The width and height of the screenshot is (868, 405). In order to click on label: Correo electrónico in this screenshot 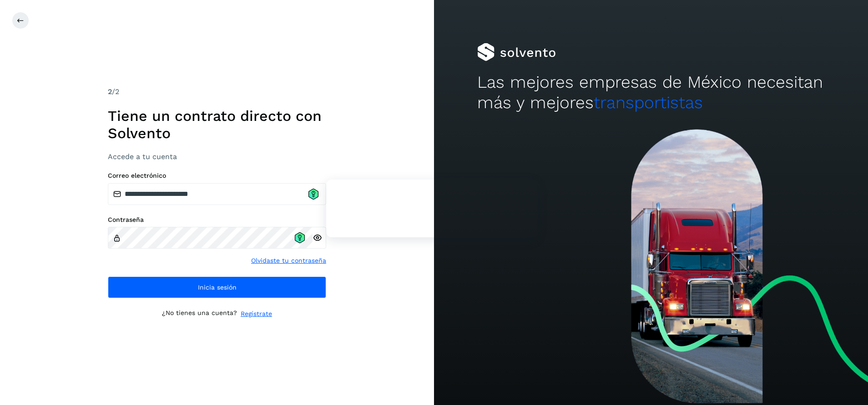, I will do `click(217, 175)`.